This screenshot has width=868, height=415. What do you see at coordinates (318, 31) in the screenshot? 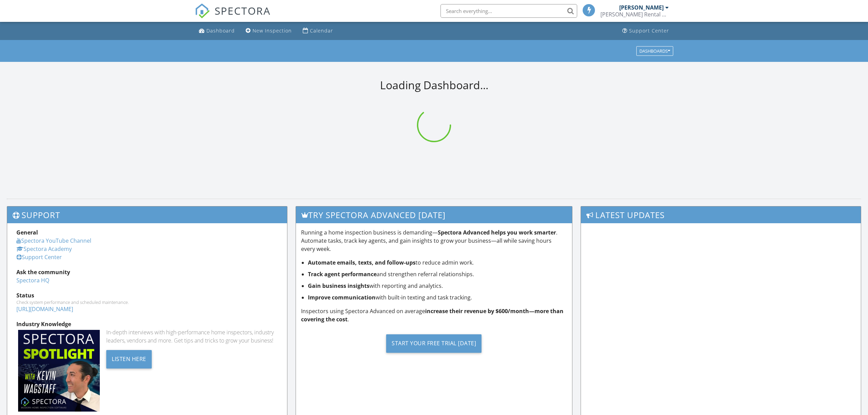
I see `a: Calendar` at bounding box center [318, 31].